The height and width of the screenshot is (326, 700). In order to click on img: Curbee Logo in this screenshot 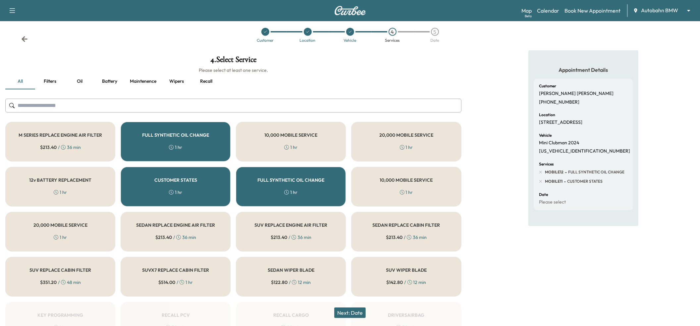, I will do `click(350, 11)`.